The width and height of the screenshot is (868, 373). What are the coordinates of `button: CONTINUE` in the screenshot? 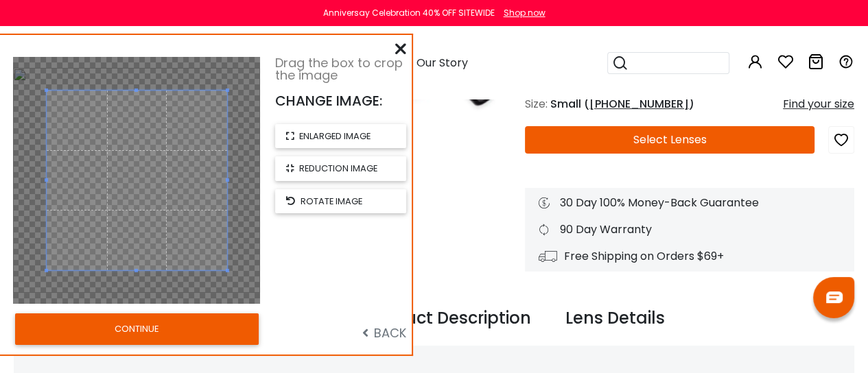 It's located at (136, 329).